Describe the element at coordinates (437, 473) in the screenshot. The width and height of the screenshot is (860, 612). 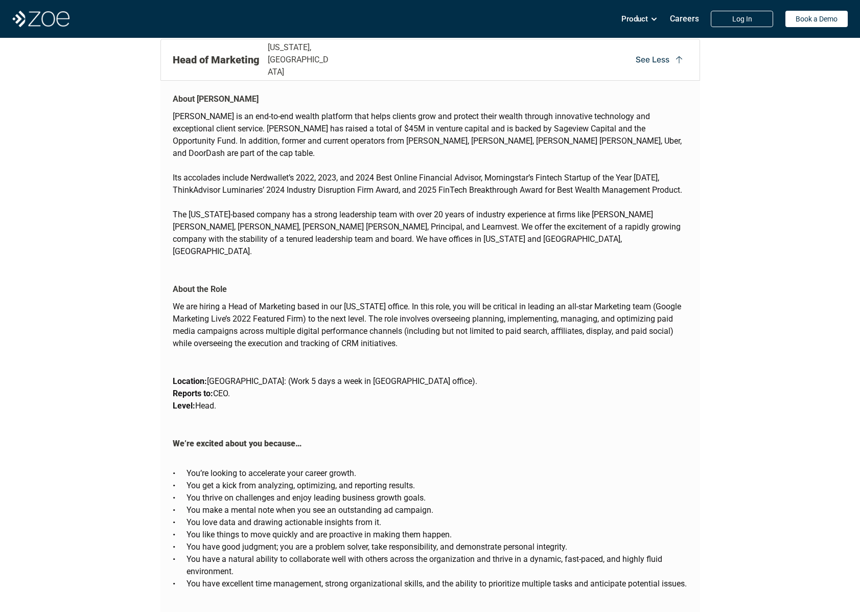
I see `p: You’re looking to accelerate your career growth.` at that location.